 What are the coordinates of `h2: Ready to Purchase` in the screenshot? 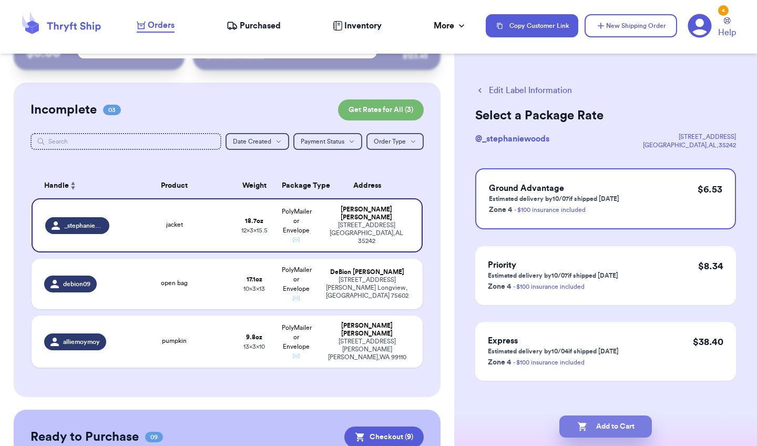 It's located at (85, 437).